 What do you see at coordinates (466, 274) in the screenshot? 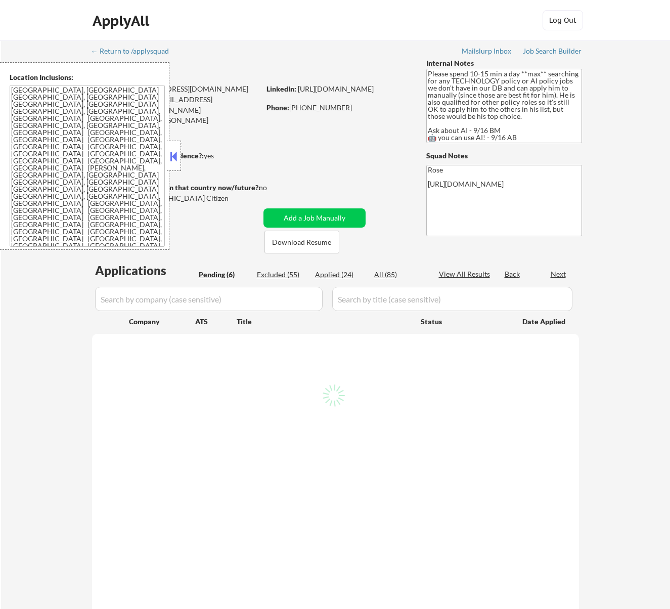
I see `div: View All Results` at bounding box center [466, 274].